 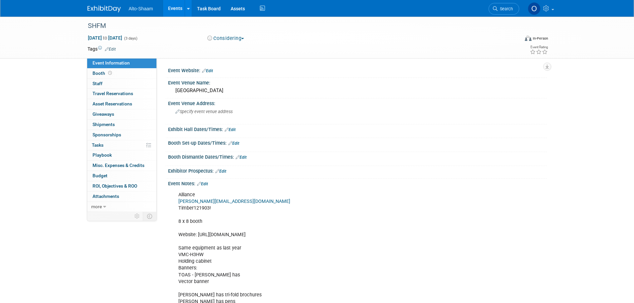 What do you see at coordinates (98, 84) in the screenshot?
I see `span: Staff` at bounding box center [98, 84].